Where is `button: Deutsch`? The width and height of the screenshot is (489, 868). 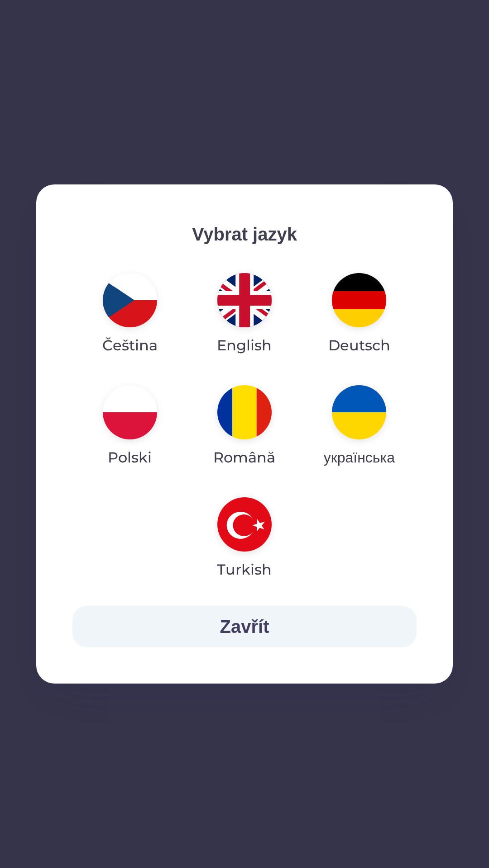 button: Deutsch is located at coordinates (359, 314).